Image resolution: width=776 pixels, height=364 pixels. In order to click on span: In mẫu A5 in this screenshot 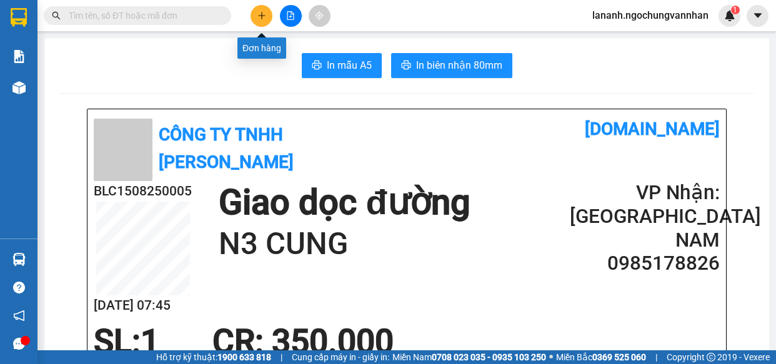, I will do `click(349, 65)`.